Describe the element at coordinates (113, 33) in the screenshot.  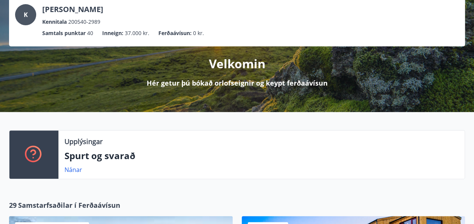
I see `p: Inneign :` at that location.